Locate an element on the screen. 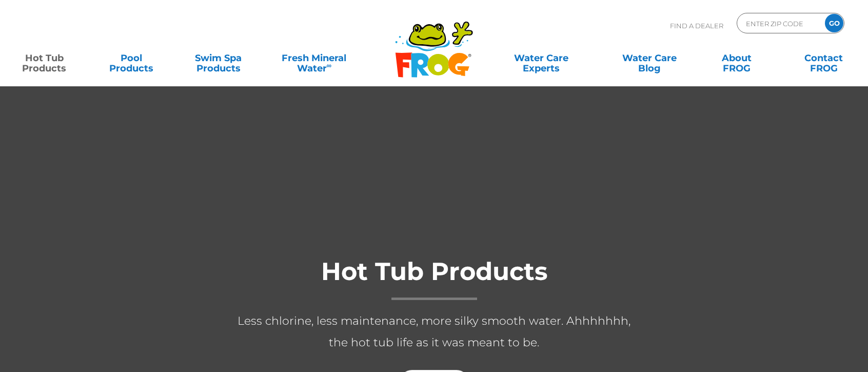 This screenshot has height=372, width=868. input: GO is located at coordinates (834, 23).